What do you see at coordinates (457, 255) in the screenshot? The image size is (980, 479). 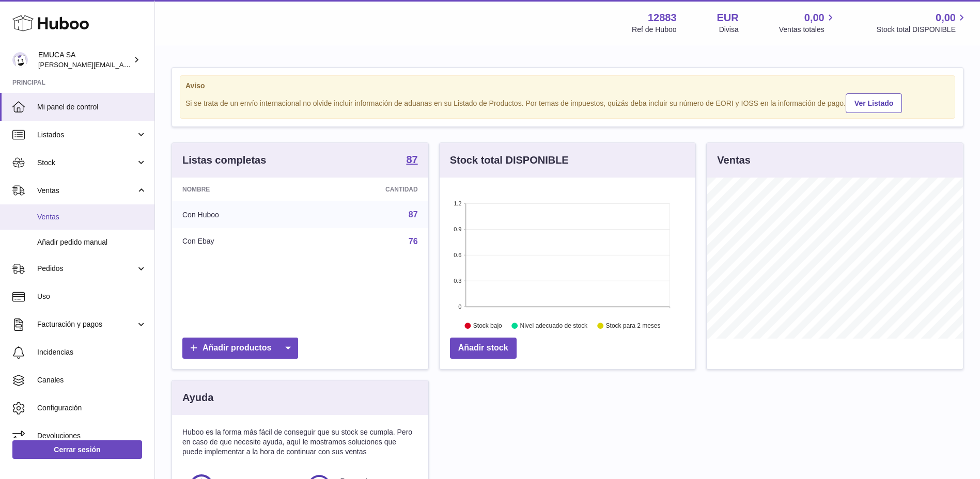 I see `text: 0.6` at bounding box center [457, 255].